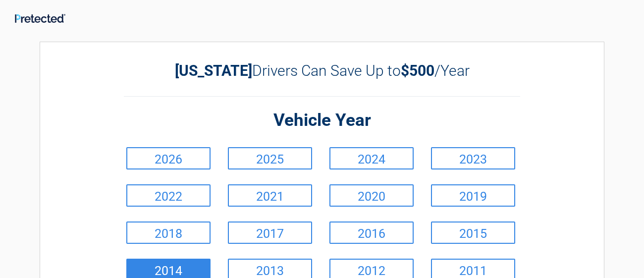  Describe the element at coordinates (169, 158) in the screenshot. I see `a: 2026` at that location.